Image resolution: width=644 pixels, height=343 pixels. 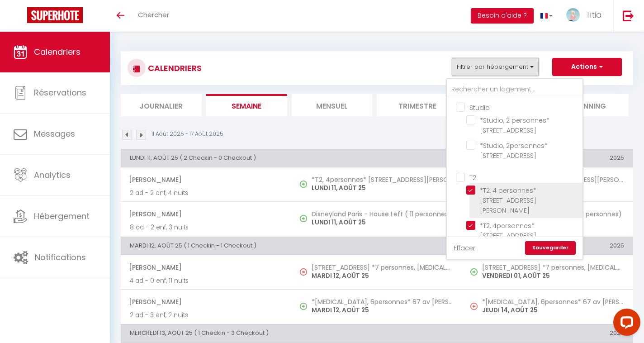 What do you see at coordinates (502, 16) in the screenshot?
I see `button: Besoin d'aide ?` at bounding box center [502, 16].